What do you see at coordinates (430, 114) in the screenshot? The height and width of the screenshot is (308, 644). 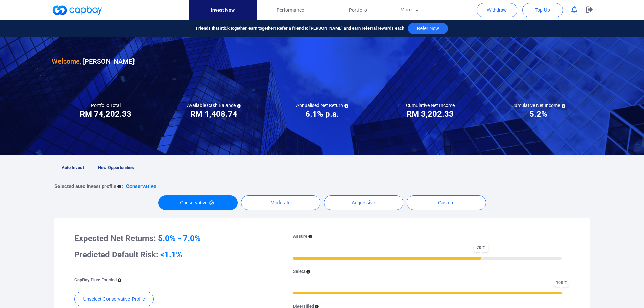 I see `h3: RM 3,202.33` at bounding box center [430, 114].